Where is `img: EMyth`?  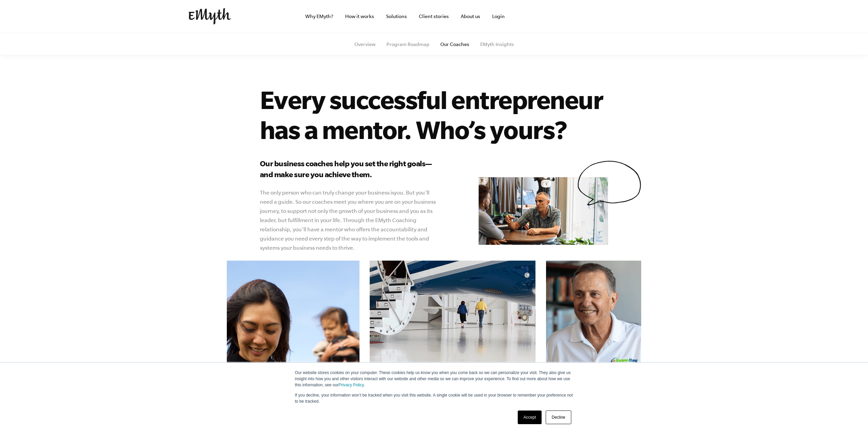
img: EMyth is located at coordinates (210, 16).